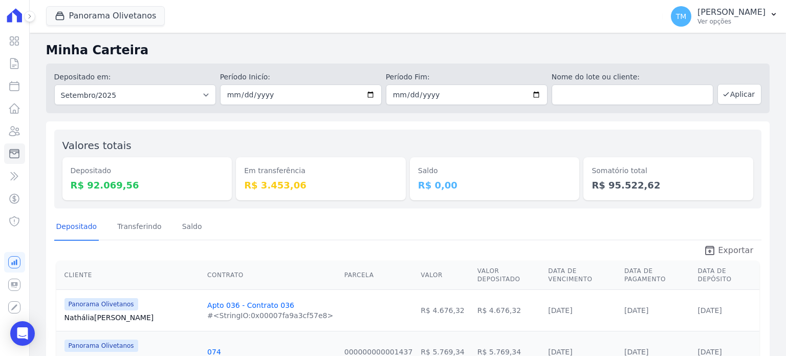 The image size is (786, 356). What do you see at coordinates (740, 94) in the screenshot?
I see `button: Aplicar` at bounding box center [740, 94].